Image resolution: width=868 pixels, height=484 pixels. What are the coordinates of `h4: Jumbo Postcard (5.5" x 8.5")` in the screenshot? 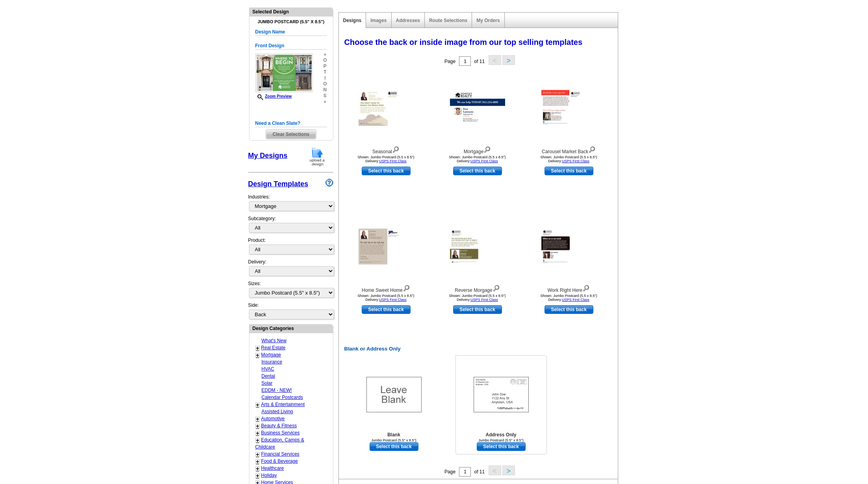 It's located at (291, 22).